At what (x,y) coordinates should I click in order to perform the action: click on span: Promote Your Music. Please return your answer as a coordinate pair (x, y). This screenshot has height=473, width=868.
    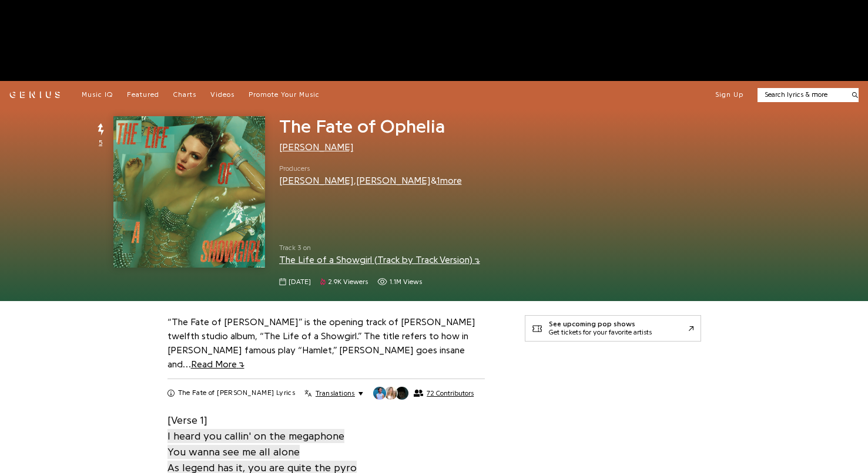
    Looking at the image, I should click on (284, 94).